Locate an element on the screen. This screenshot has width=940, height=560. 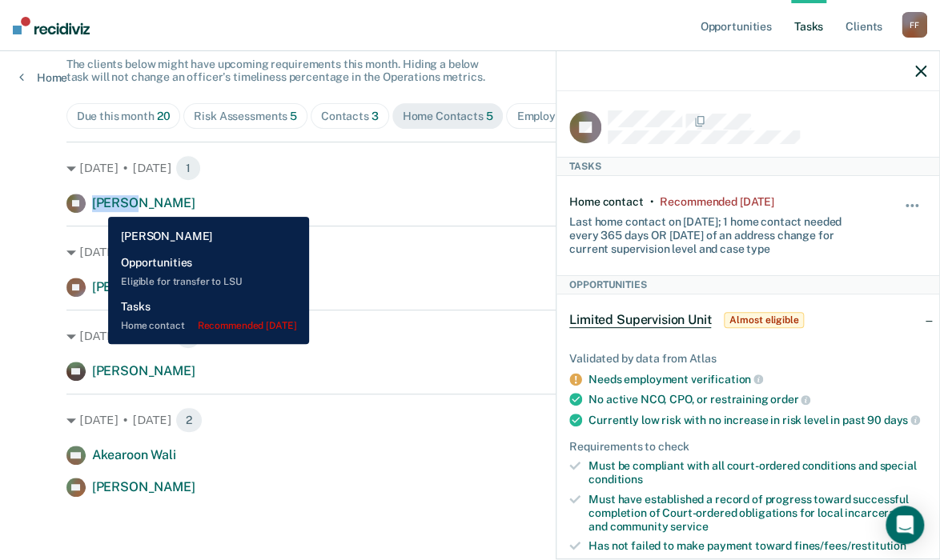
span: Almost eligible is located at coordinates (764, 320).